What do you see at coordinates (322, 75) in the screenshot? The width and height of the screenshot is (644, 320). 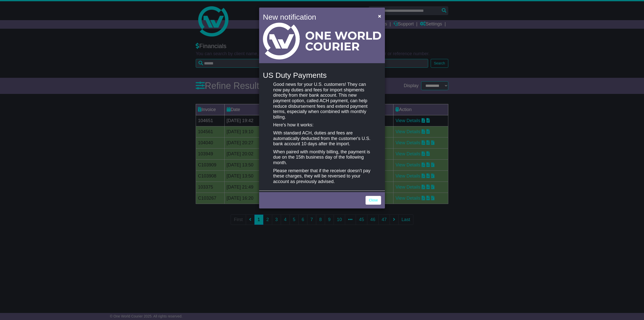 I see `h4: US Duty Payments` at bounding box center [322, 75].